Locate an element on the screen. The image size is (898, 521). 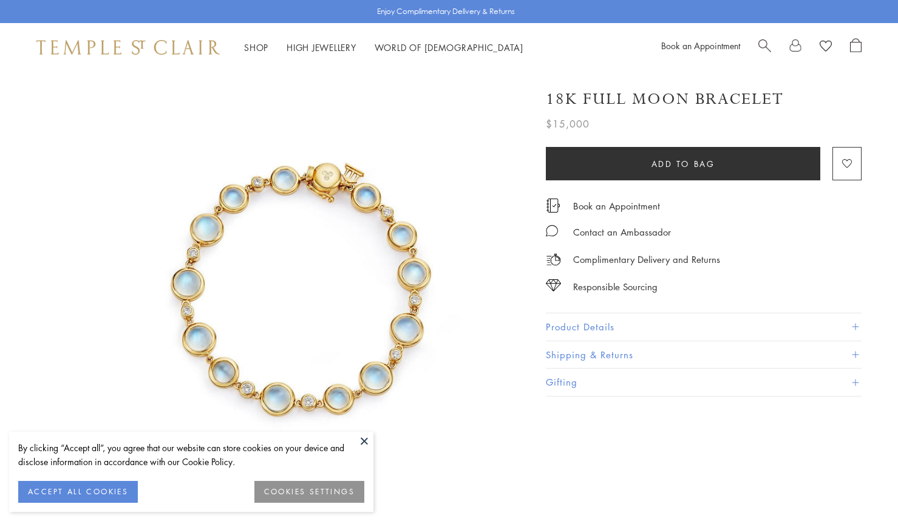
button: Shipping & Returns is located at coordinates (704, 355).